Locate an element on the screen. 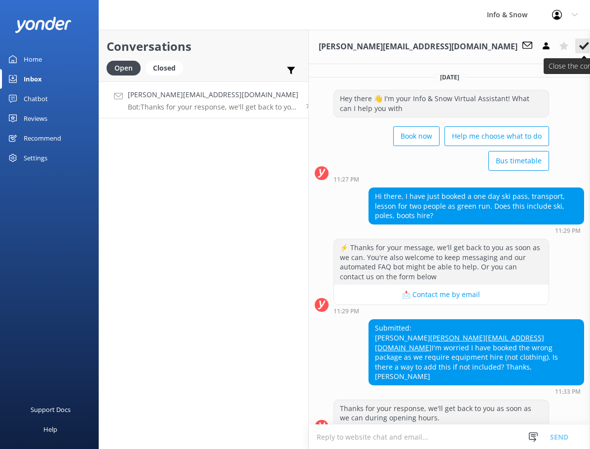 This screenshot has width=590, height=449. a: Open is located at coordinates (126, 68).